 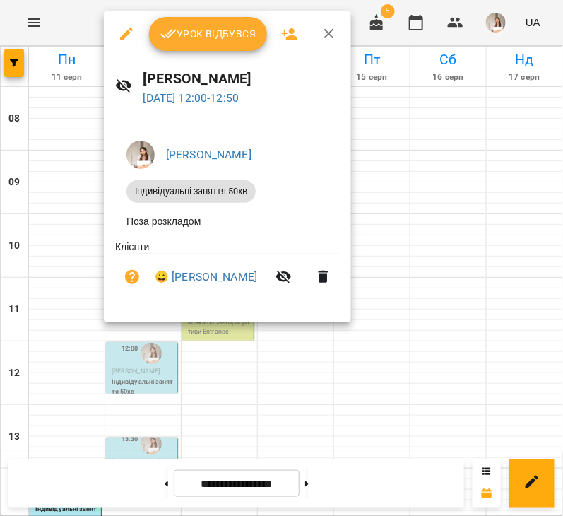 What do you see at coordinates (132, 277) in the screenshot?
I see `button: Візит ще не сплачено. Додати оплату?` at bounding box center [132, 277].